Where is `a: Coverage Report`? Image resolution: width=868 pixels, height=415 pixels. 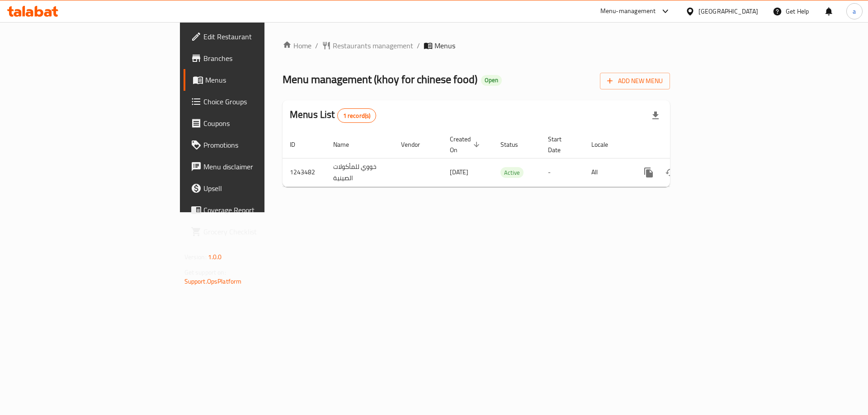 a: Coverage Report is located at coordinates (254, 210).